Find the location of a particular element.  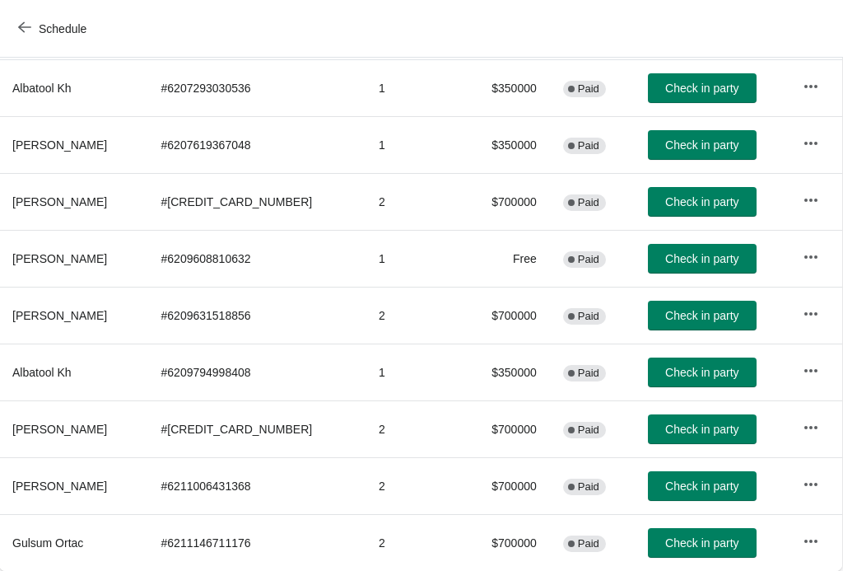

td: # 6207293030536 is located at coordinates (257, 88).